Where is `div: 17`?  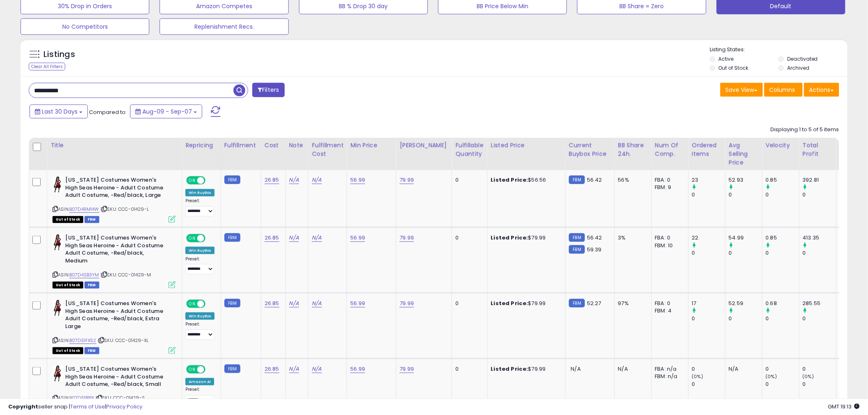 div: 17 is located at coordinates (708, 303).